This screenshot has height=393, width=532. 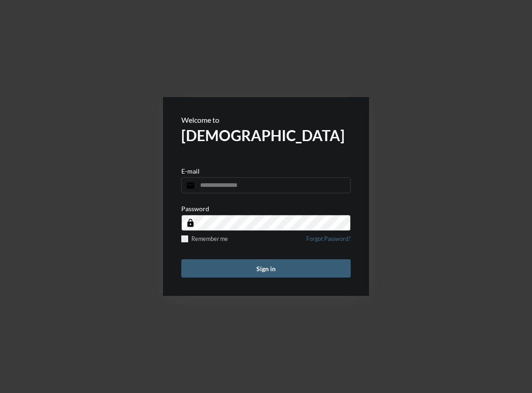 What do you see at coordinates (329, 242) in the screenshot?
I see `a: Forgot Password?` at bounding box center [329, 242].